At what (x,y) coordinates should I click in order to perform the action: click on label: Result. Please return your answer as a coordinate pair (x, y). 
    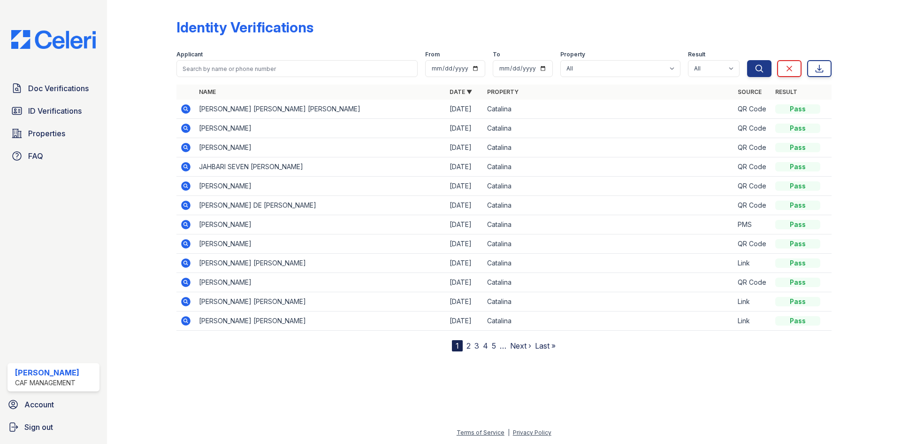
    Looking at the image, I should click on (697, 54).